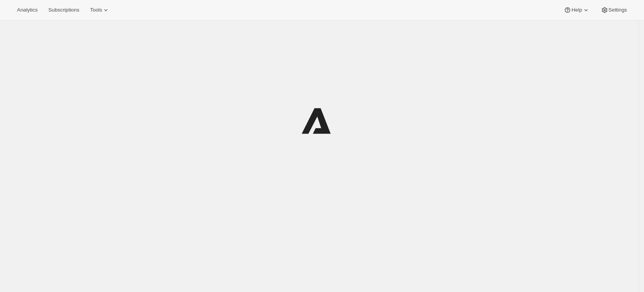 The height and width of the screenshot is (292, 644). I want to click on span: Tools, so click(96, 10).